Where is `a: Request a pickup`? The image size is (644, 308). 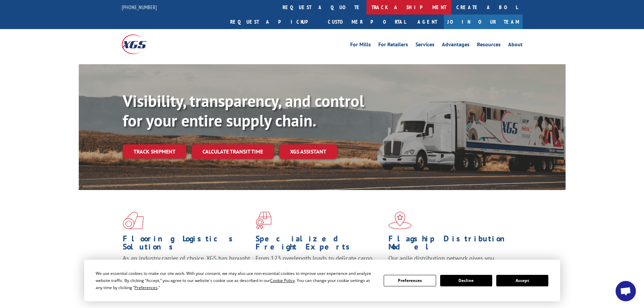 a: Request a pickup is located at coordinates (274, 22).